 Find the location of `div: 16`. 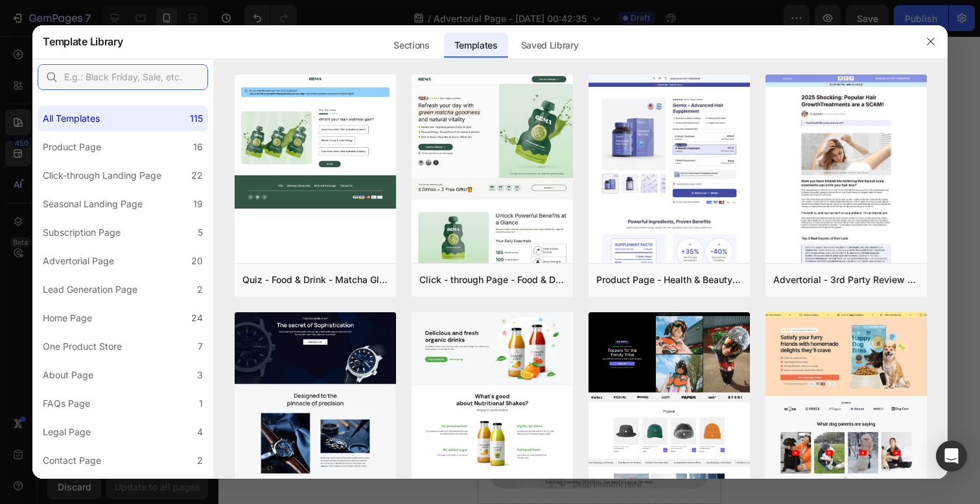

div: 16 is located at coordinates (198, 147).